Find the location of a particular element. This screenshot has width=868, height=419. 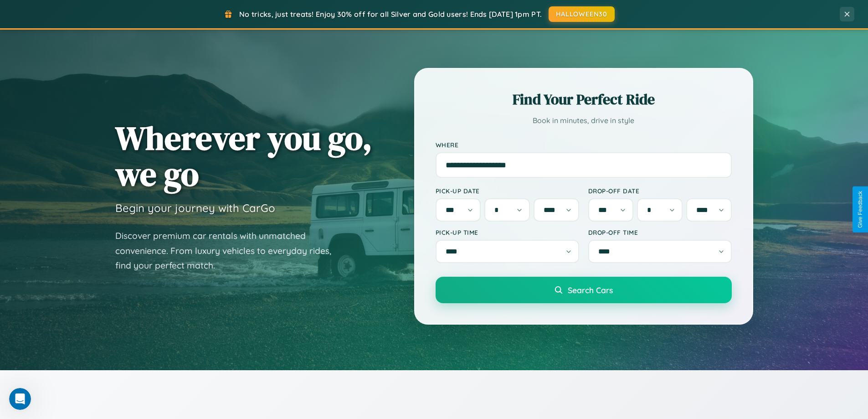

h3: Begin your journey with CarGo is located at coordinates (195, 208).